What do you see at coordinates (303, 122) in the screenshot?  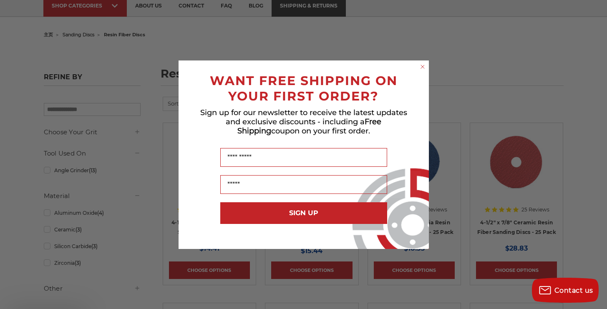 I see `span: Sign up for our newsletter to receive the latest updates and exclusive discounts - including a co...` at bounding box center [303, 122].